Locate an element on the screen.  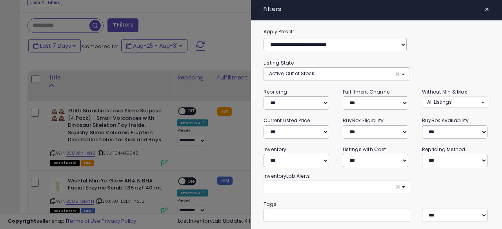
small: Listings with Cost is located at coordinates (364, 149).